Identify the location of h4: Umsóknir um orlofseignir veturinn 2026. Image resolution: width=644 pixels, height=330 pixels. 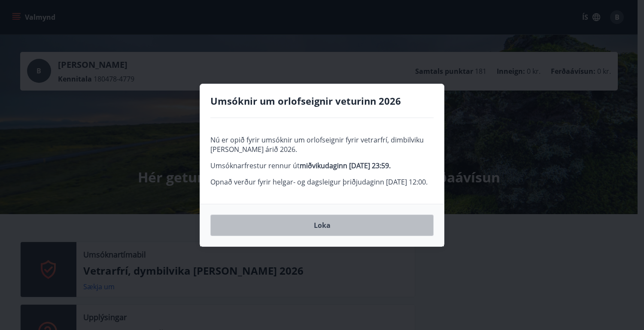
(322, 101).